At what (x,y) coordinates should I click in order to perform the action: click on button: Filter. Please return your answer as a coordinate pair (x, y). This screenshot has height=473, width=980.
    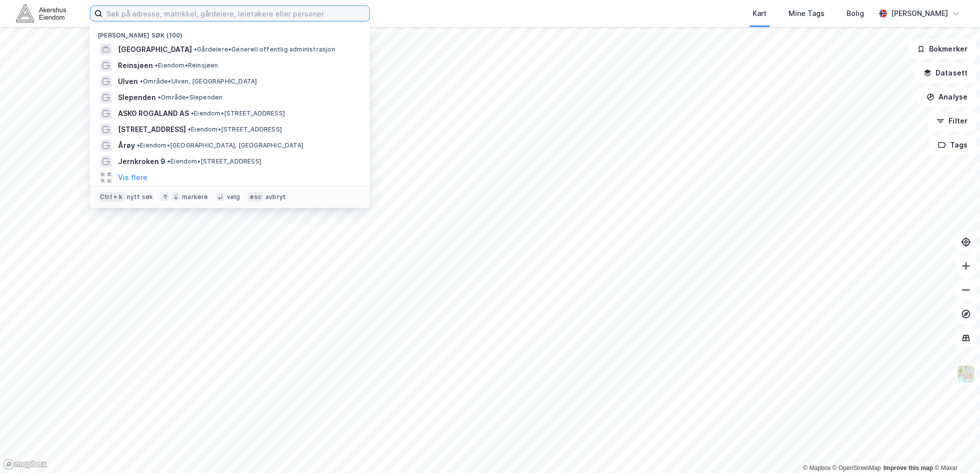
    Looking at the image, I should click on (952, 121).